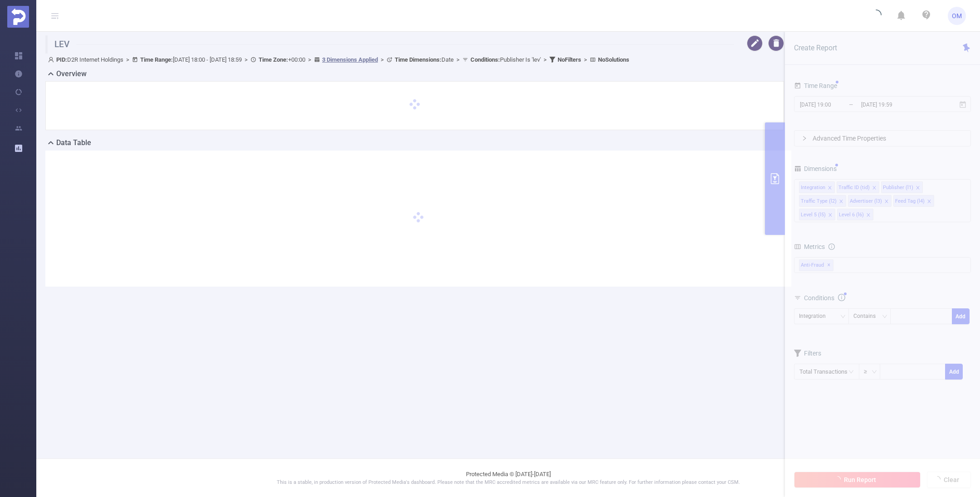  I want to click on b: Time Range:, so click(156, 59).